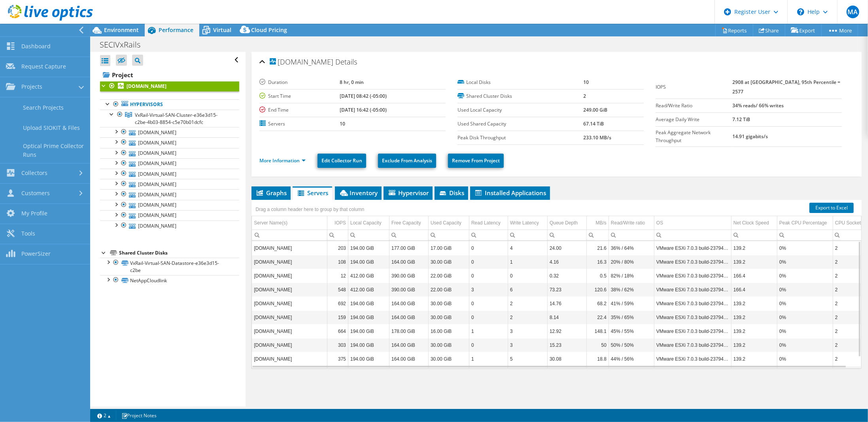 This screenshot has width=868, height=422. Describe the element at coordinates (528, 317) in the screenshot. I see `td: Column Write Latency, Value 2` at that location.